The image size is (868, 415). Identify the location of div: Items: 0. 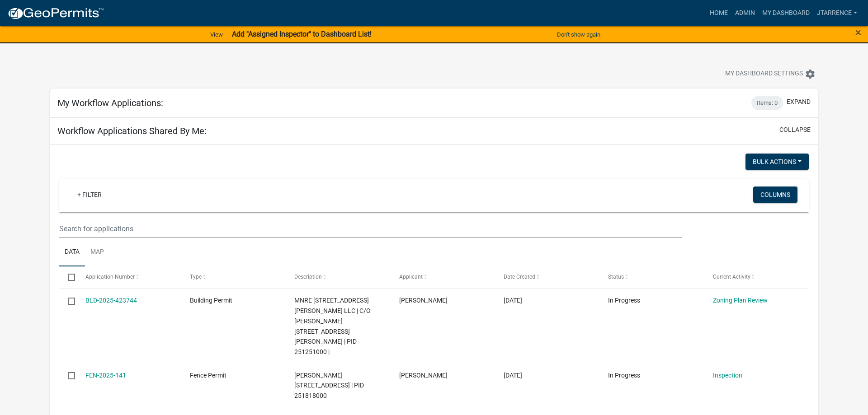
(767, 103).